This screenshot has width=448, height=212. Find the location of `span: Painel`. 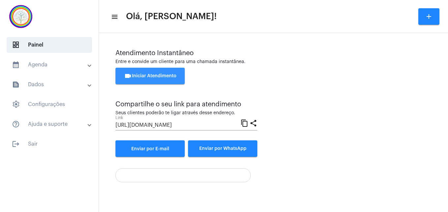

span: Painel is located at coordinates (49, 45).